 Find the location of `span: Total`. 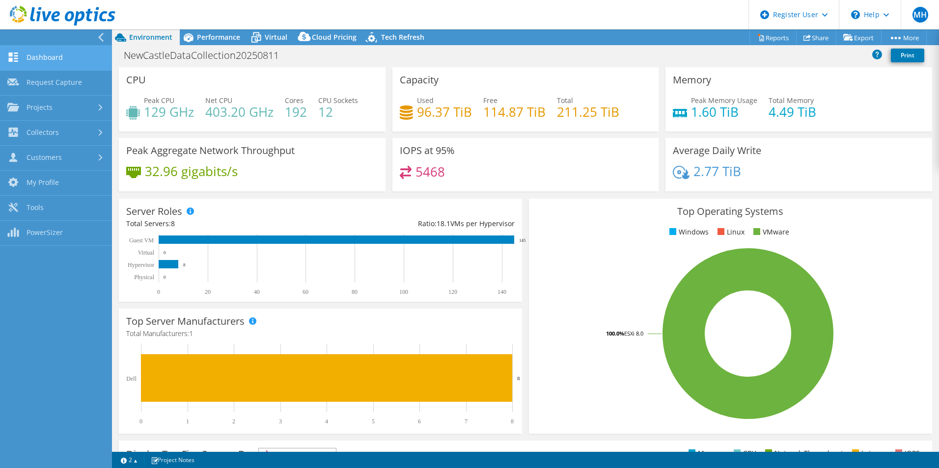

span: Total is located at coordinates (565, 100).